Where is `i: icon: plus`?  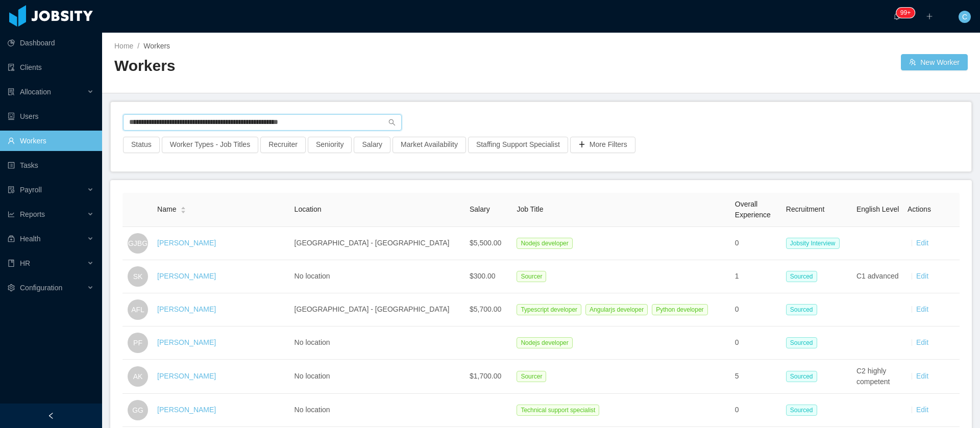 i: icon: plus is located at coordinates (930, 16).